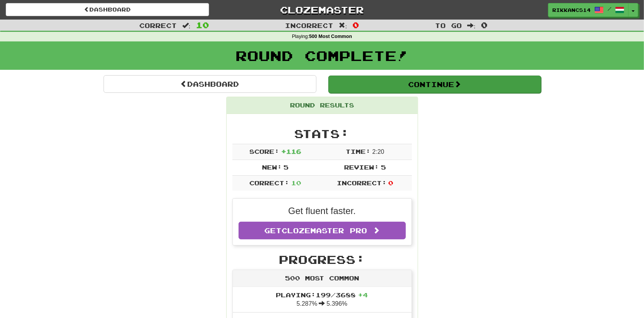  What do you see at coordinates (449, 25) in the screenshot?
I see `span: To go` at bounding box center [449, 25].